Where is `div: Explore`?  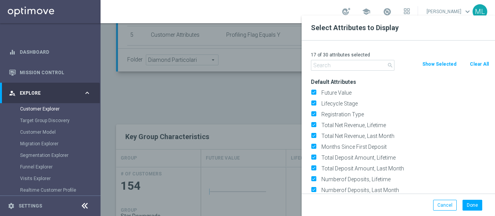
div: Explore is located at coordinates (46, 93).